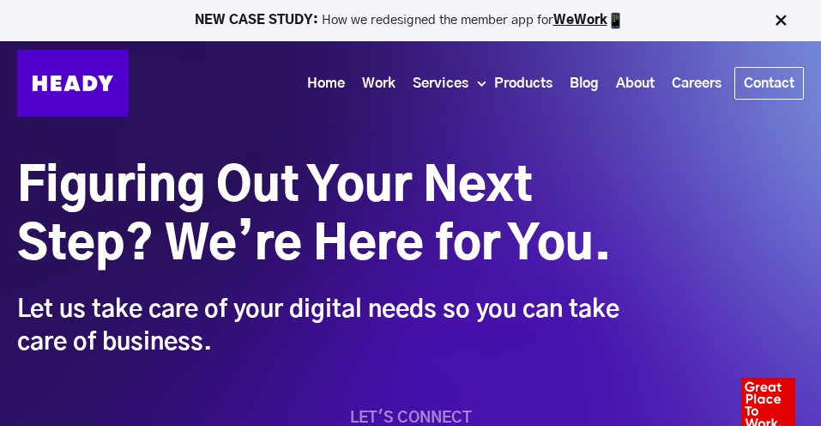  Describe the element at coordinates (616, 21) in the screenshot. I see `img: app emoji` at that location.